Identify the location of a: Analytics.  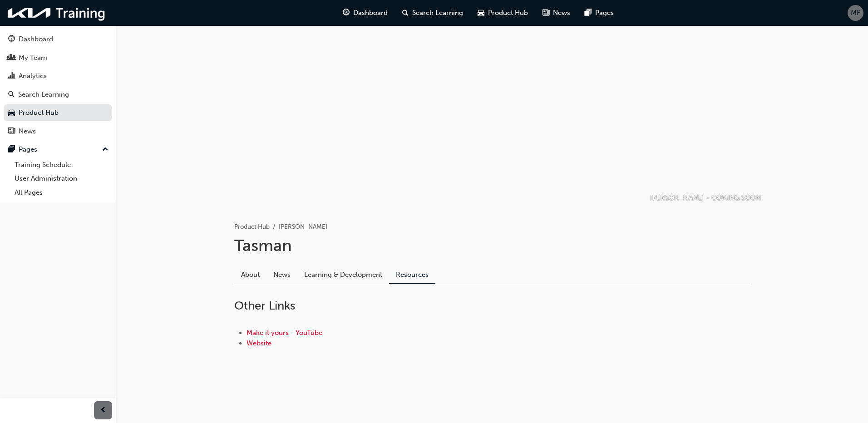
(58, 76).